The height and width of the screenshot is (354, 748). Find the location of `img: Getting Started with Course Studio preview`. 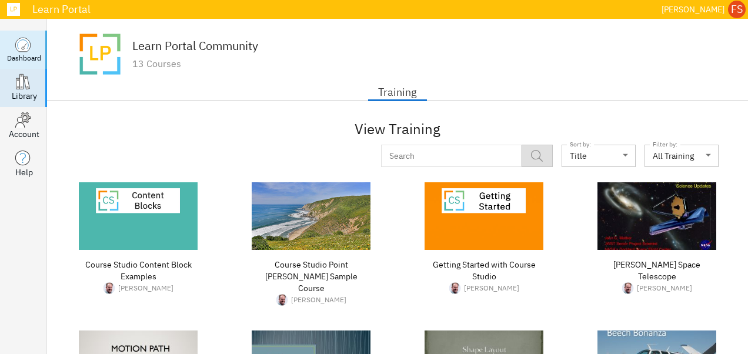

img: Getting Started with Course Studio preview is located at coordinates (484, 216).